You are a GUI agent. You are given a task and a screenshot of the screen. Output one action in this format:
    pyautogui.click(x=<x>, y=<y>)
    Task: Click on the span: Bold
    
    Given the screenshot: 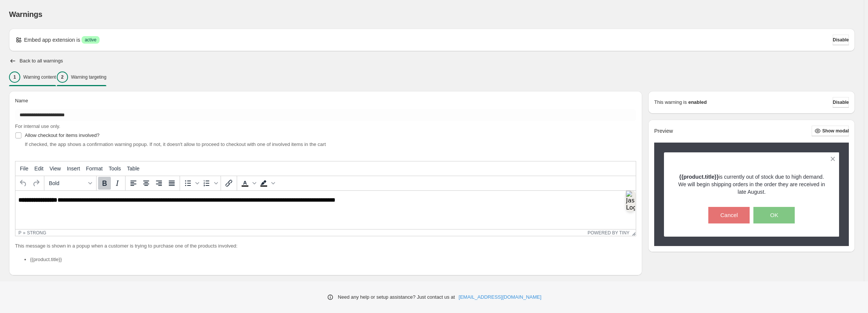 What is the action you would take?
    pyautogui.click(x=68, y=183)
    